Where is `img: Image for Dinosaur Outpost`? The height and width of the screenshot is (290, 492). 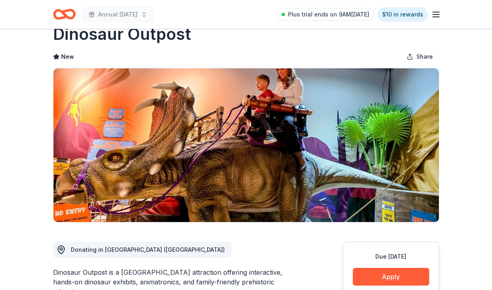
img: Image for Dinosaur Outpost is located at coordinates (246, 145).